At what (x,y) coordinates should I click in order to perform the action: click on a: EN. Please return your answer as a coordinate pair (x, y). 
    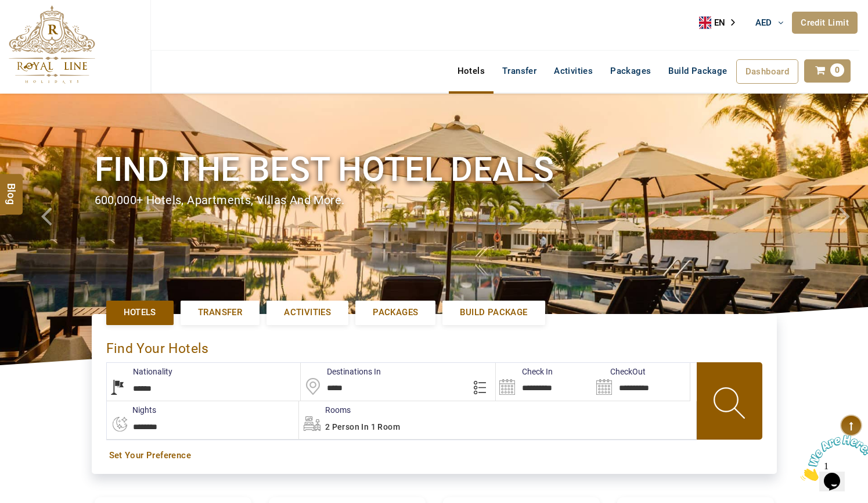
    Looking at the image, I should click on (721, 23).